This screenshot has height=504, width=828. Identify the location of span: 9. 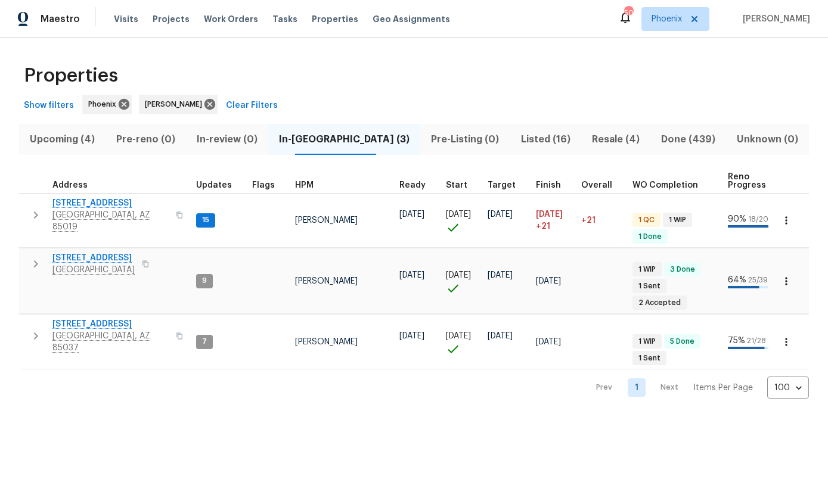
(204, 280).